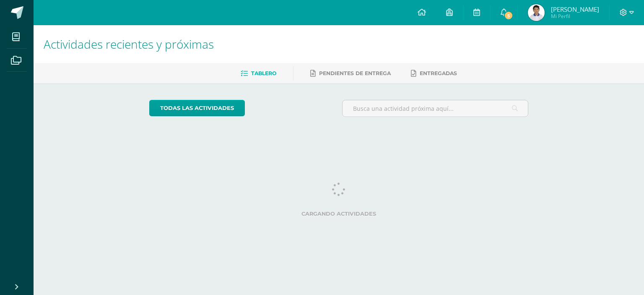 This screenshot has height=295, width=644. I want to click on a: Tablero, so click(258, 73).